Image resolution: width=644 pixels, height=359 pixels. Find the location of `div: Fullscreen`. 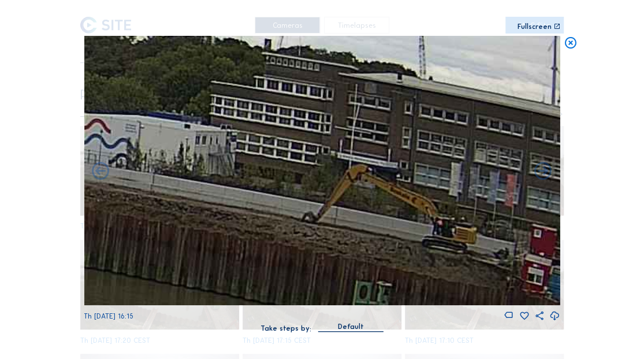

div: Fullscreen is located at coordinates (534, 27).